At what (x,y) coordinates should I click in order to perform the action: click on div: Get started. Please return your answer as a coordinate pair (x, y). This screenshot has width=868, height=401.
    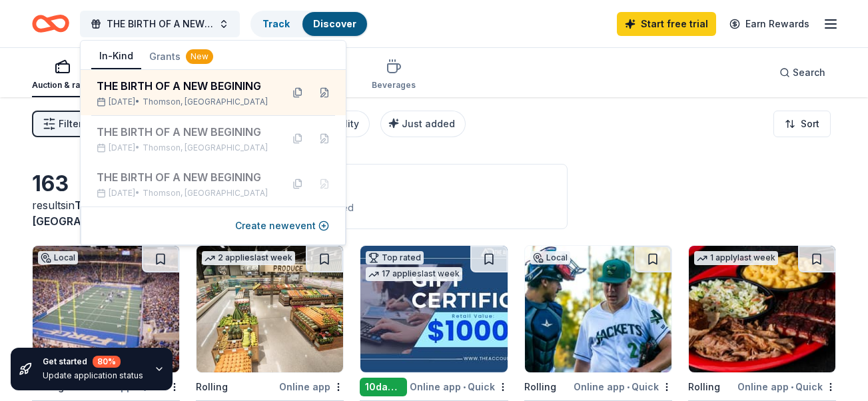
    Looking at the image, I should click on (92, 361).